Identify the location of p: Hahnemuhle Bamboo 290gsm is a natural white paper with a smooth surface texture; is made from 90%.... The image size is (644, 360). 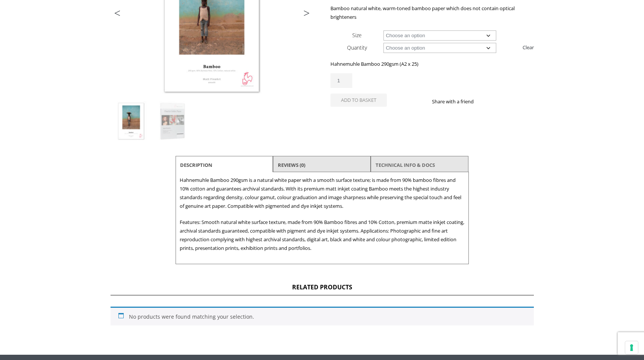
(322, 193).